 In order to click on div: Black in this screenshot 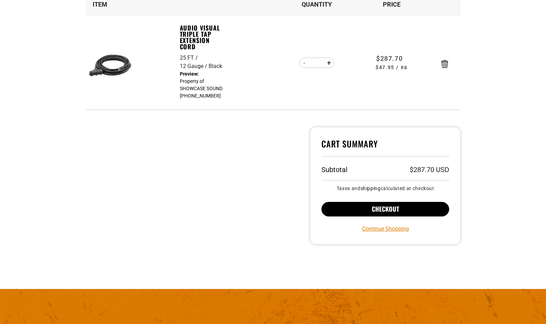, I will do `click(215, 66)`.